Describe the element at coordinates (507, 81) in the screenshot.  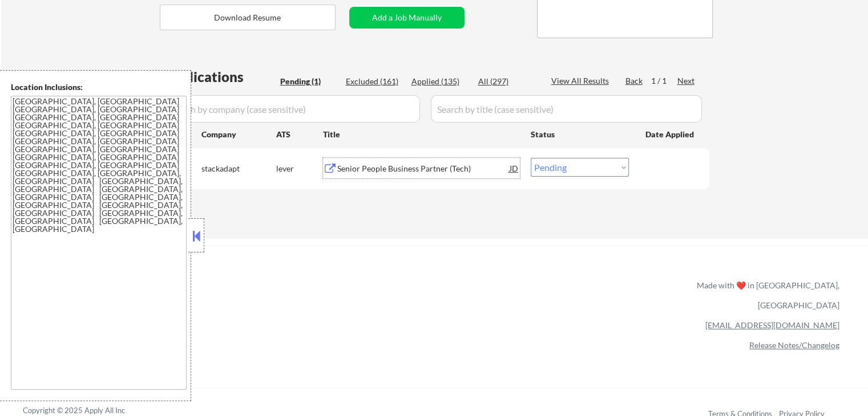
I see `div: All (297)` at that location.